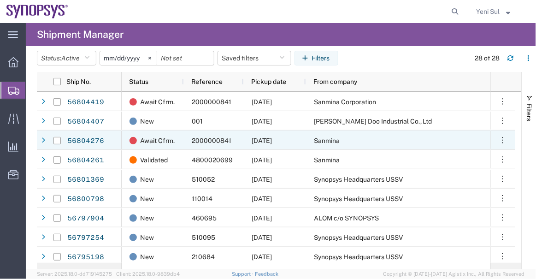 This screenshot has height=279, width=536. Describe the element at coordinates (254, 58) in the screenshot. I see `button: Saved filters` at that location.